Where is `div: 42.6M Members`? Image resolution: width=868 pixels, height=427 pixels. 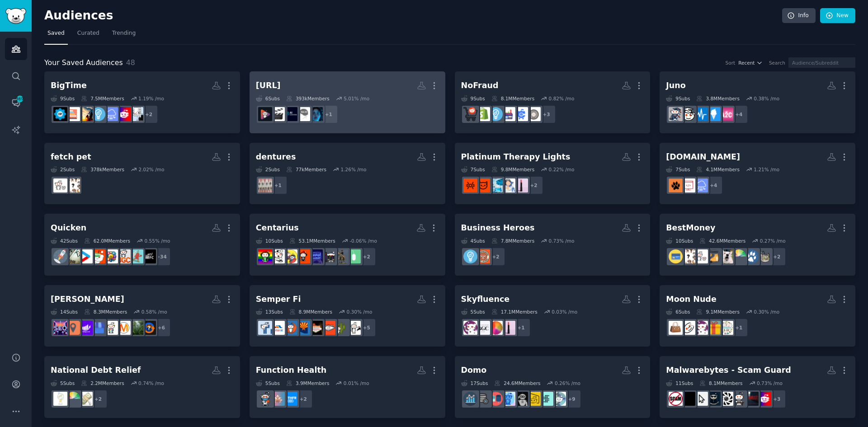 div: 42.6M Members is located at coordinates (722, 241).